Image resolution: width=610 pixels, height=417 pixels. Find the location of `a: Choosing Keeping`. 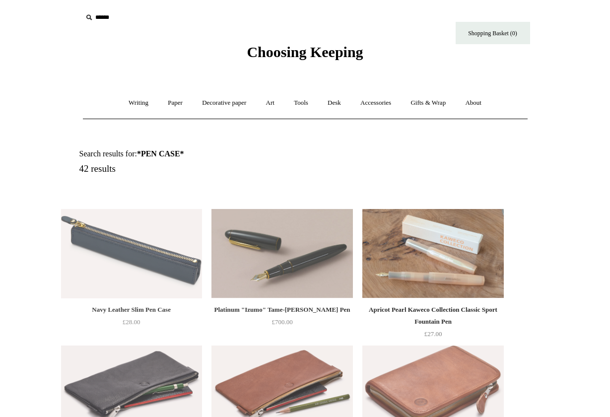

a: Choosing Keeping is located at coordinates (305, 55).